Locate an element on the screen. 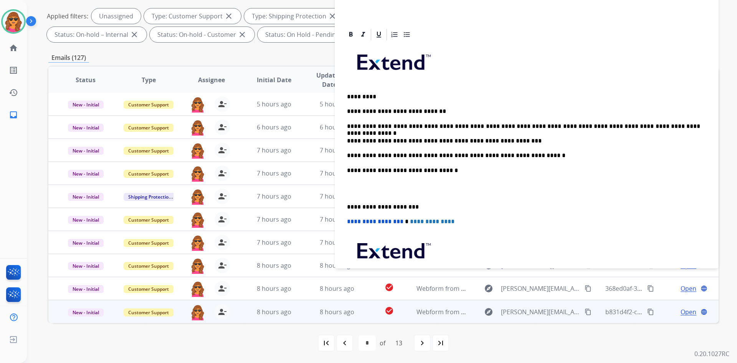  mat-icon: navigate_next is located at coordinates (422, 343).